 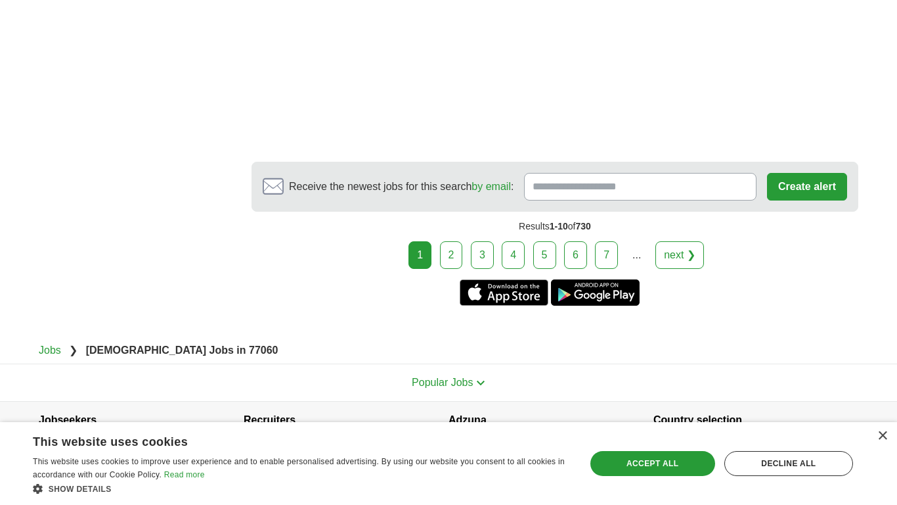 What do you see at coordinates (545, 255) in the screenshot?
I see `a: 5` at bounding box center [545, 255].